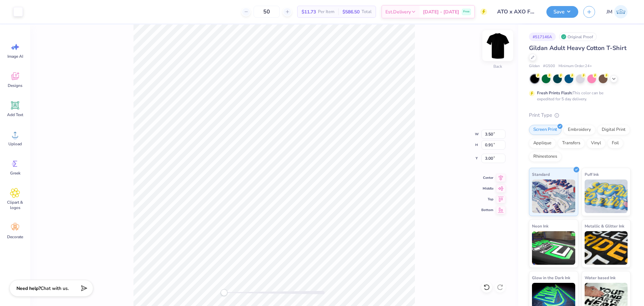  I want to click on span: Puff Ink, so click(592, 174).